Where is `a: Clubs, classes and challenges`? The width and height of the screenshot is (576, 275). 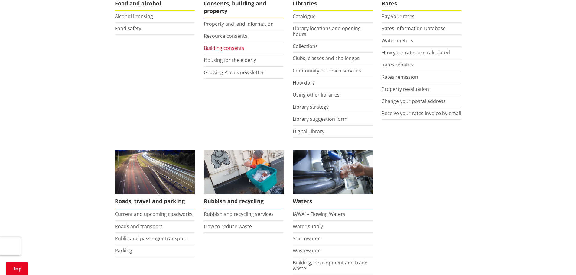 a: Clubs, classes and challenges is located at coordinates (326, 58).